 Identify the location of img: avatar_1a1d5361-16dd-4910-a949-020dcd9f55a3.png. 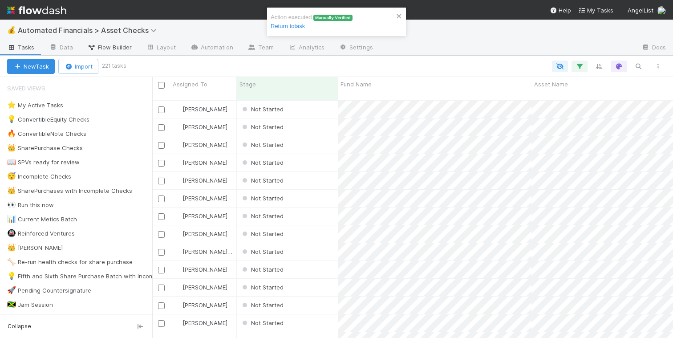
(178, 109).